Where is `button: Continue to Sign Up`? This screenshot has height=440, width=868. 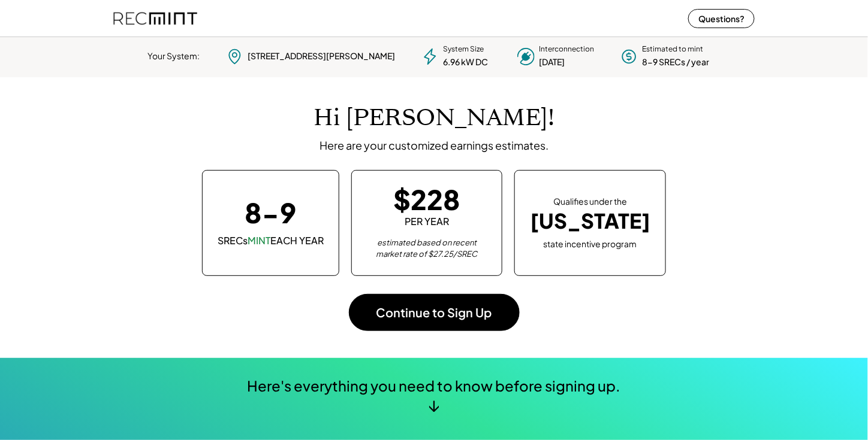
button: Continue to Sign Up is located at coordinates (434, 313).